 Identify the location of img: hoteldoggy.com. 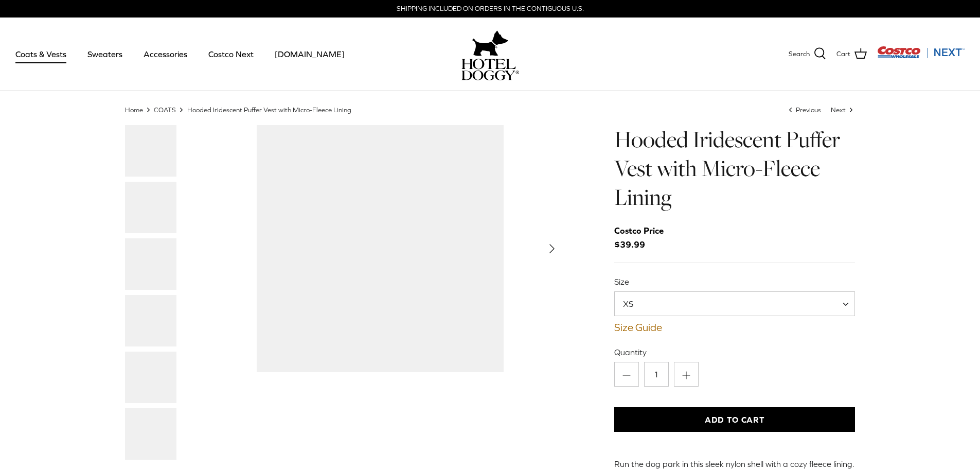
(490, 43).